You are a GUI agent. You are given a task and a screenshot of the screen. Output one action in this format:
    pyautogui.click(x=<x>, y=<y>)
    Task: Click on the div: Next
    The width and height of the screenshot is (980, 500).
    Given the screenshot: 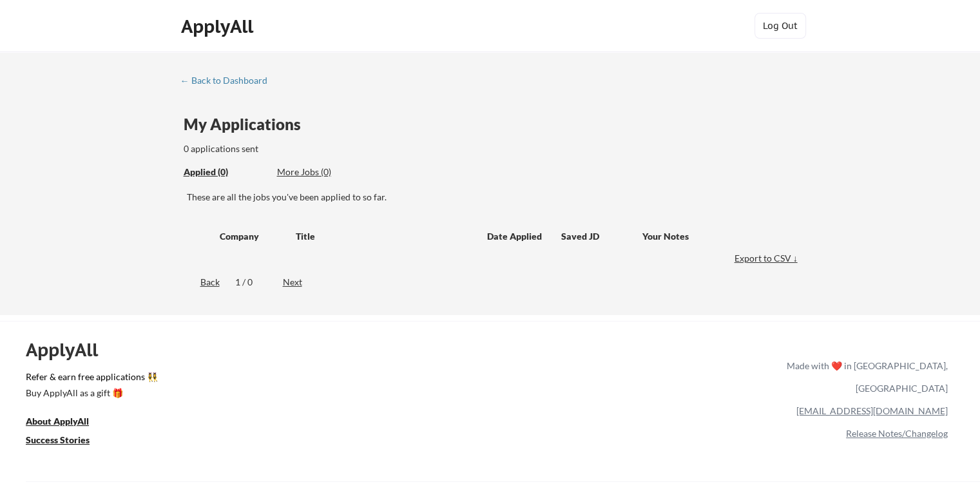 What is the action you would take?
    pyautogui.click(x=299, y=282)
    